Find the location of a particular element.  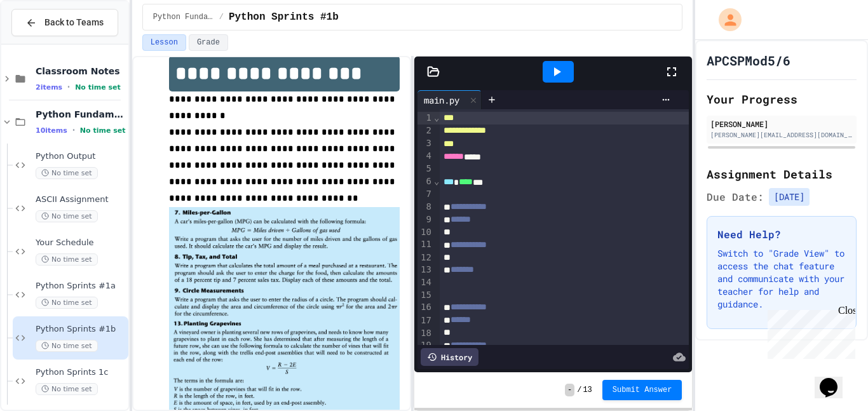

div: Chat with us now!Close is located at coordinates (46, 43).